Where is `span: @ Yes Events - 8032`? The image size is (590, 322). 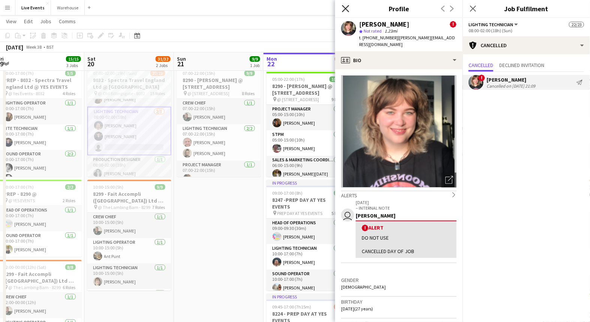
span: @ Yes Events - 8032 is located at coordinates (27, 93).